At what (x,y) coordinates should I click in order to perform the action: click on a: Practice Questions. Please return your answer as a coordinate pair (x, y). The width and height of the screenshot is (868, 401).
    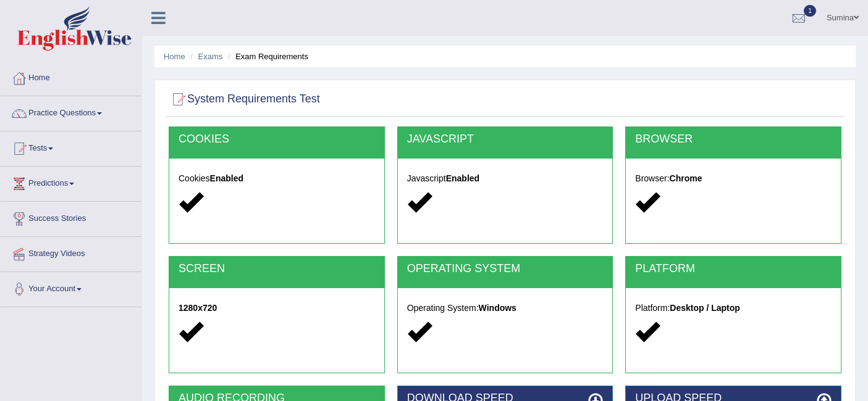
    Looking at the image, I should click on (71, 111).